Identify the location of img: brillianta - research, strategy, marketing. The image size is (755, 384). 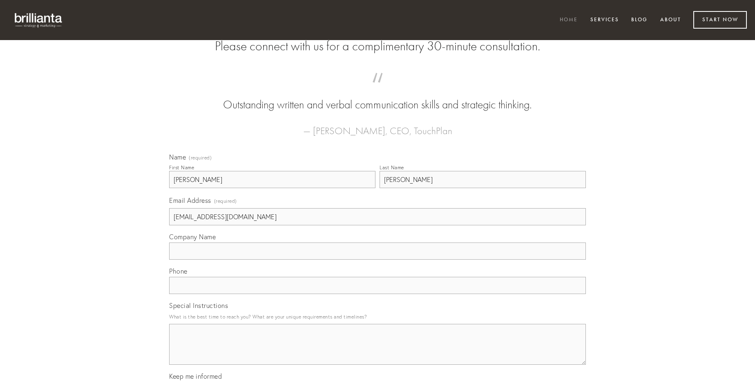
(39, 20).